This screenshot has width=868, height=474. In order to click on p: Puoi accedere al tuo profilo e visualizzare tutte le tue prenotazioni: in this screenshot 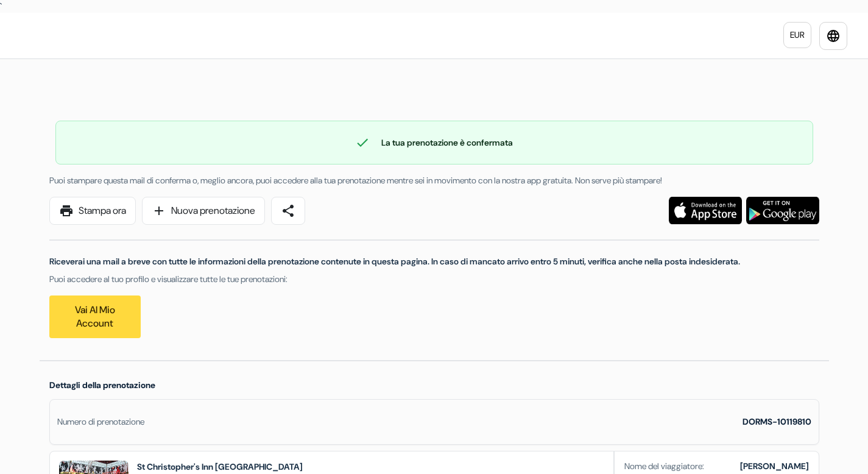, I will do `click(434, 279)`.